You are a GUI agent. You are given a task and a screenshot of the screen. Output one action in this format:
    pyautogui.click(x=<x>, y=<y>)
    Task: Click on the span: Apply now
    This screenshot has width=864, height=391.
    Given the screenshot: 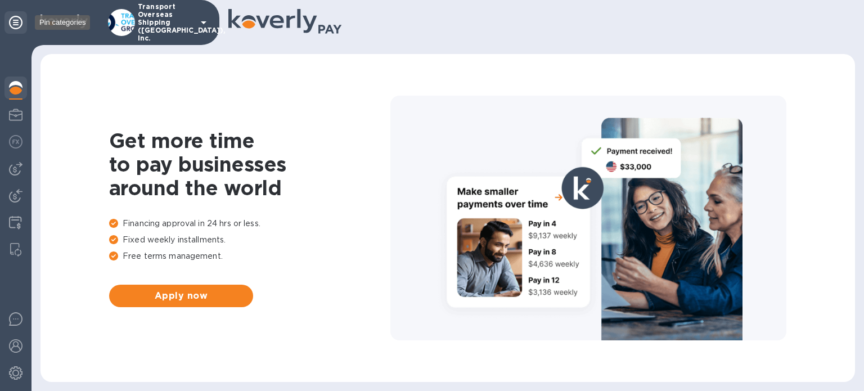 What is the action you would take?
    pyautogui.click(x=181, y=296)
    